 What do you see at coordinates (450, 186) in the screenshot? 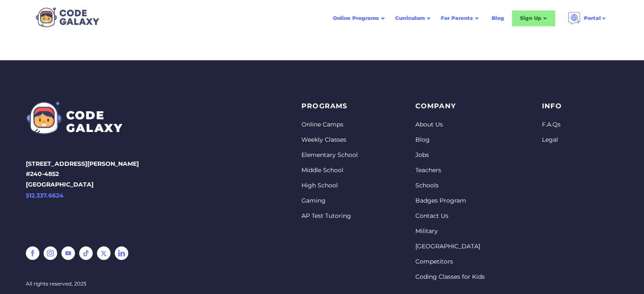
I see `a: Schools` at bounding box center [450, 186].